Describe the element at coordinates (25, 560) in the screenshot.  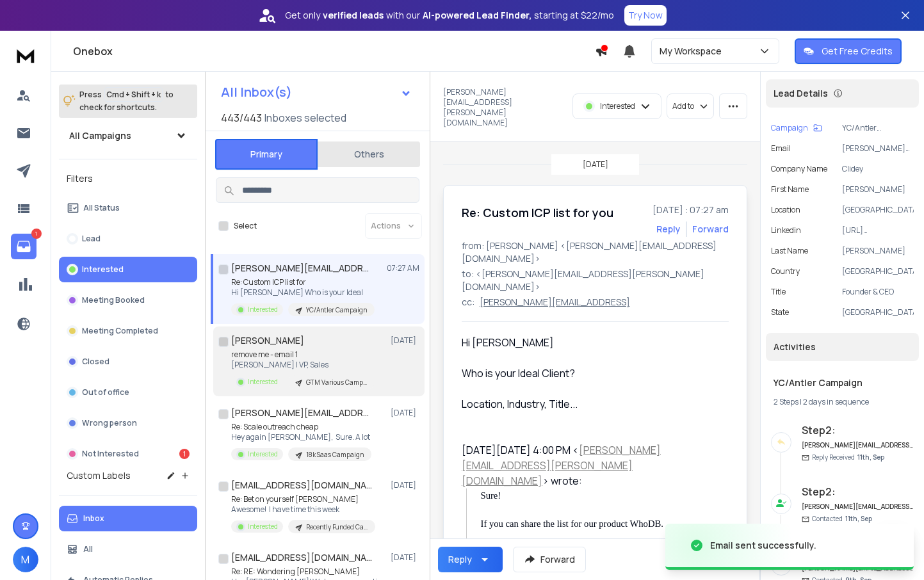
I see `span: M` at that location.